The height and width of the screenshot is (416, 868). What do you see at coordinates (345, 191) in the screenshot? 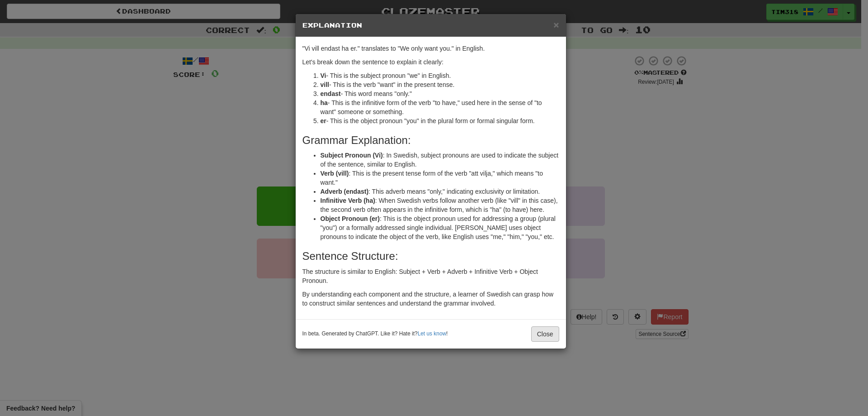
I see `strong: Adverb (endast)` at bounding box center [345, 191].